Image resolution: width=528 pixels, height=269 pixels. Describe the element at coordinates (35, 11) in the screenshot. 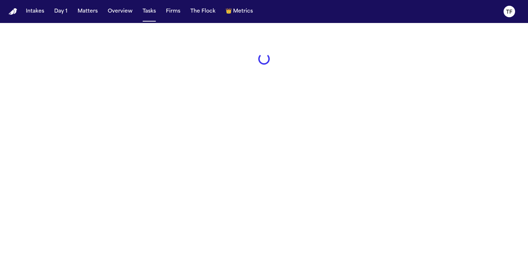

I see `a: Intakes` at that location.